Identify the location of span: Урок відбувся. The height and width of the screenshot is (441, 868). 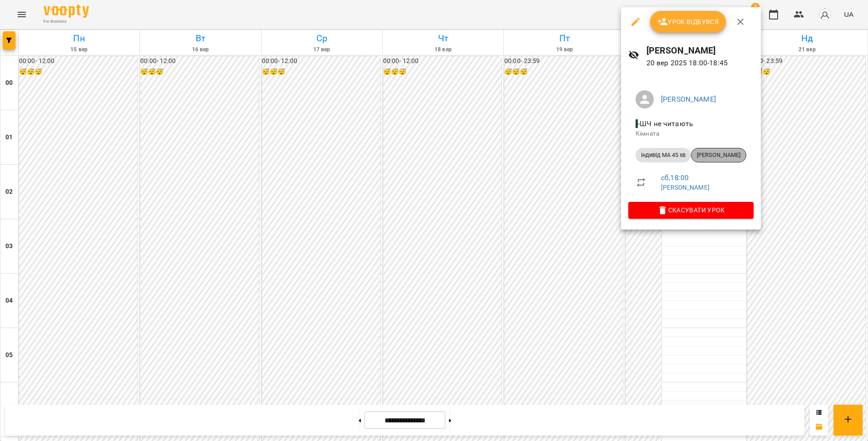
(689, 22).